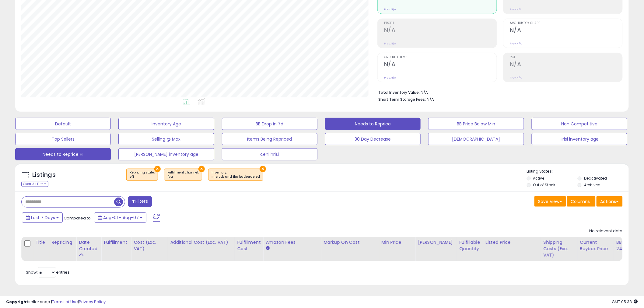  What do you see at coordinates (577, 171) in the screenshot?
I see `p: Listing States:` at bounding box center [577, 171].